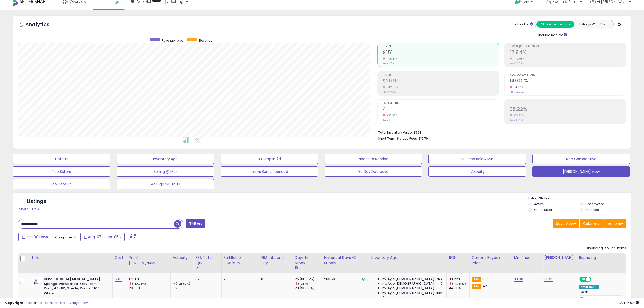 This screenshot has width=644, height=308. I want to click on div: FBA Total Qty, so click(208, 260).